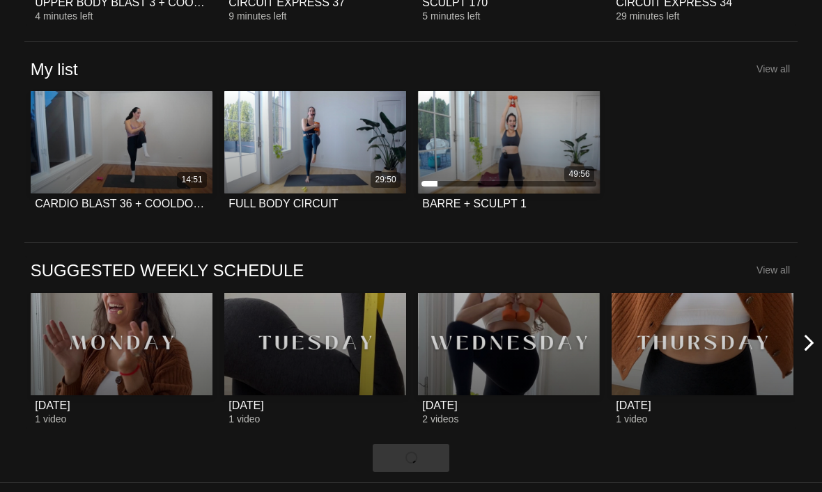 The height and width of the screenshot is (492, 822). Describe the element at coordinates (283, 204) in the screenshot. I see `div: FULL BODY CIRCUIT` at that location.